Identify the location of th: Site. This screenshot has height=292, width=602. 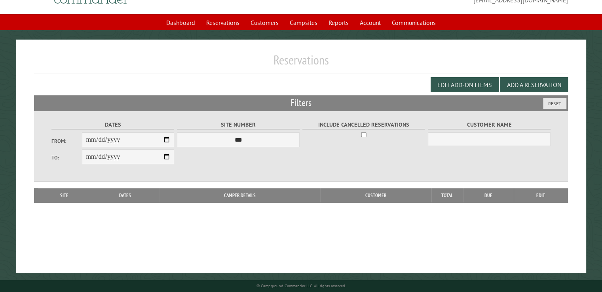
(64, 195).